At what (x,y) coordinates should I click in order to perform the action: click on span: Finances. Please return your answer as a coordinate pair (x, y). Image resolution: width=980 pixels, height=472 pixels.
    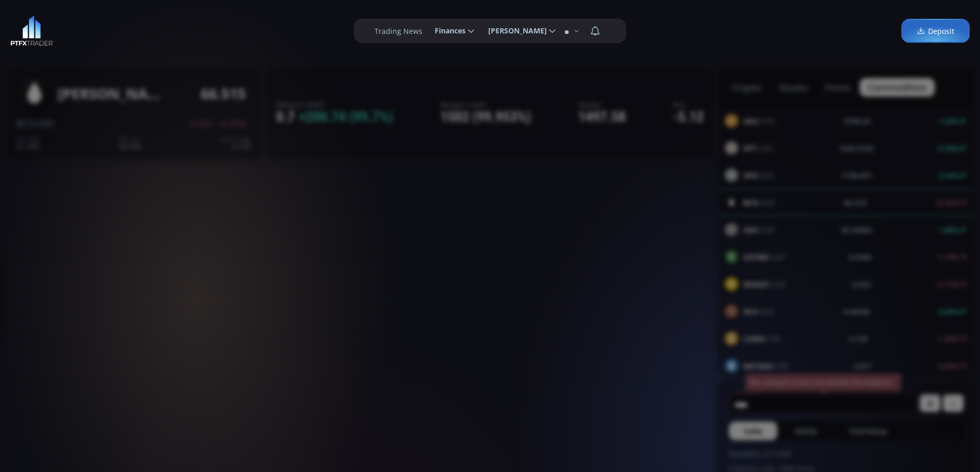
    Looking at the image, I should click on (447, 31).